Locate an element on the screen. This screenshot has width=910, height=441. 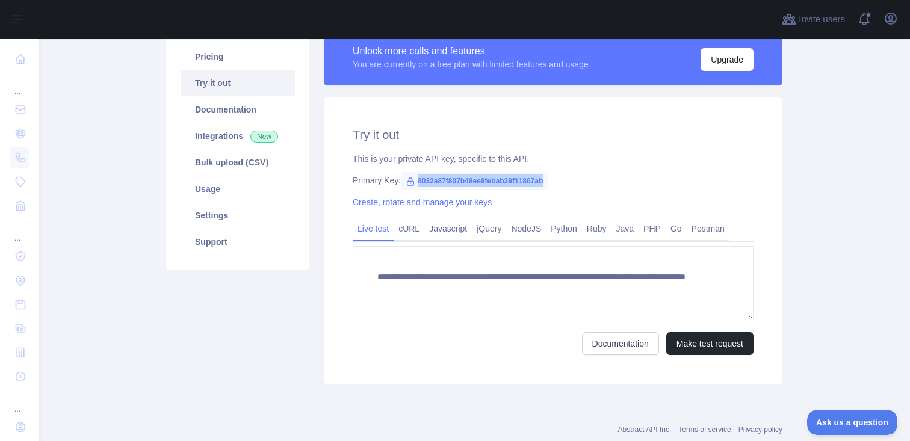
a: Postman is located at coordinates (708, 229).